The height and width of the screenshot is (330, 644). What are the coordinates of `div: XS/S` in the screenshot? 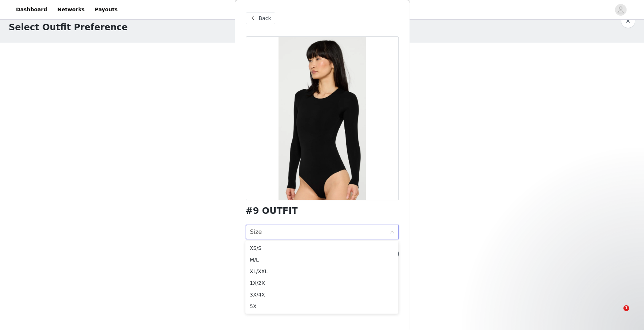 It's located at (322, 248).